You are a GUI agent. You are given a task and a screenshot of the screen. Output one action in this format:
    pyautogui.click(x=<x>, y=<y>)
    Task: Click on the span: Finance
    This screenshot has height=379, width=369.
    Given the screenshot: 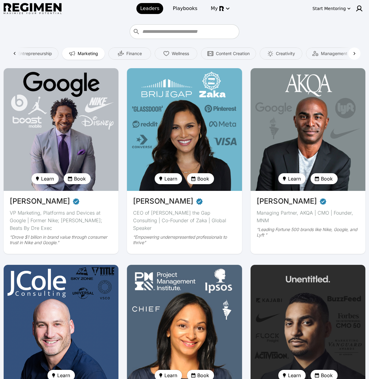 What is the action you would take?
    pyautogui.click(x=134, y=54)
    